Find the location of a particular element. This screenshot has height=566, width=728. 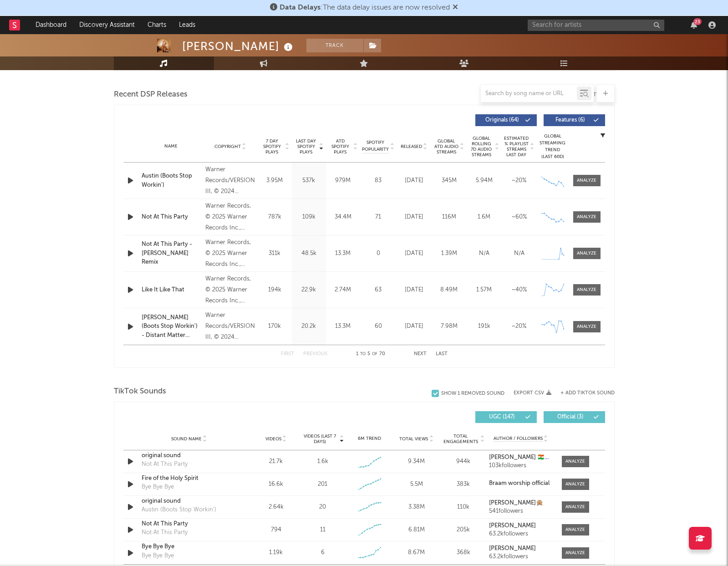

span: TikTok Sounds is located at coordinates (139, 392).